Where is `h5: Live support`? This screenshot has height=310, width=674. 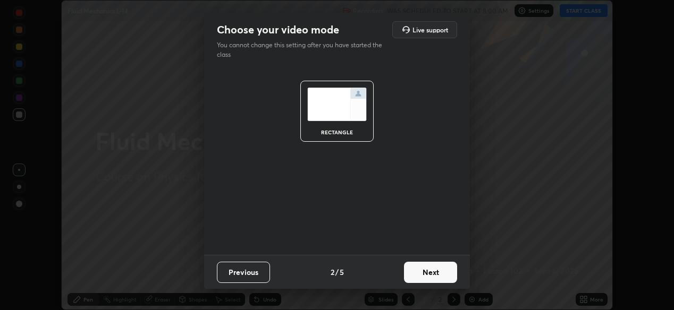 h5: Live support is located at coordinates (430, 30).